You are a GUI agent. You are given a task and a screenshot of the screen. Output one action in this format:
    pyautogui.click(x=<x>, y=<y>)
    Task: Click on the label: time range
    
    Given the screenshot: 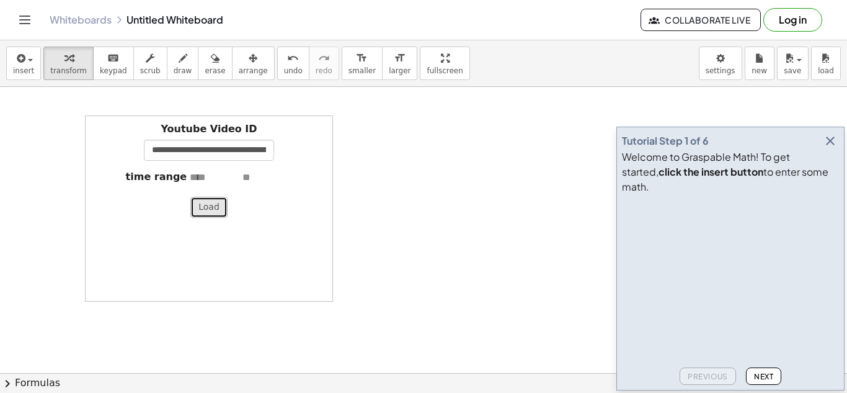 What is the action you would take?
    pyautogui.click(x=156, y=177)
    